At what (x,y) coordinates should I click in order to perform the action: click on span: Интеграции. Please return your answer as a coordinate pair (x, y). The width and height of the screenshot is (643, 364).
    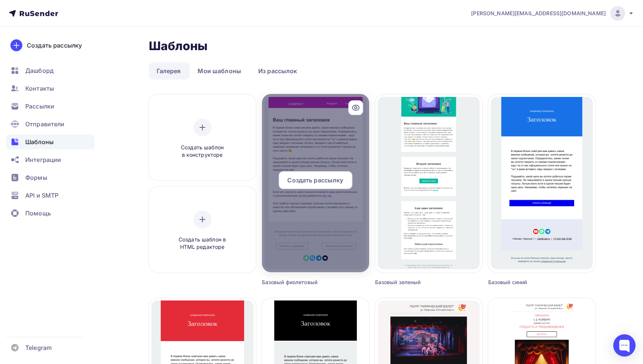
    Looking at the image, I should click on (43, 160).